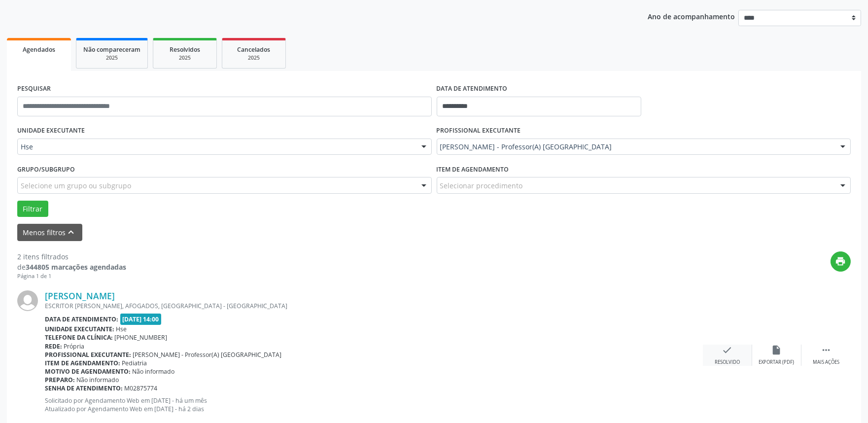 The width and height of the screenshot is (868, 423). I want to click on button: Filtrar, so click(32, 209).